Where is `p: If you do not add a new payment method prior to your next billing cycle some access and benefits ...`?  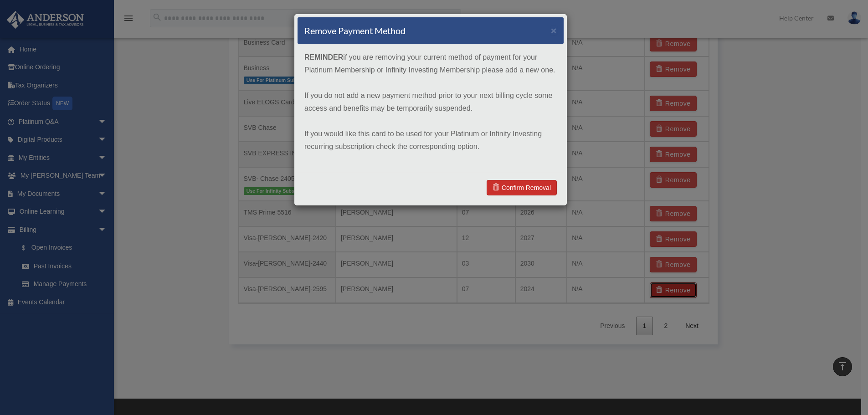 p: If you do not add a new payment method prior to your next billing cycle some access and benefits ... is located at coordinates (431, 102).